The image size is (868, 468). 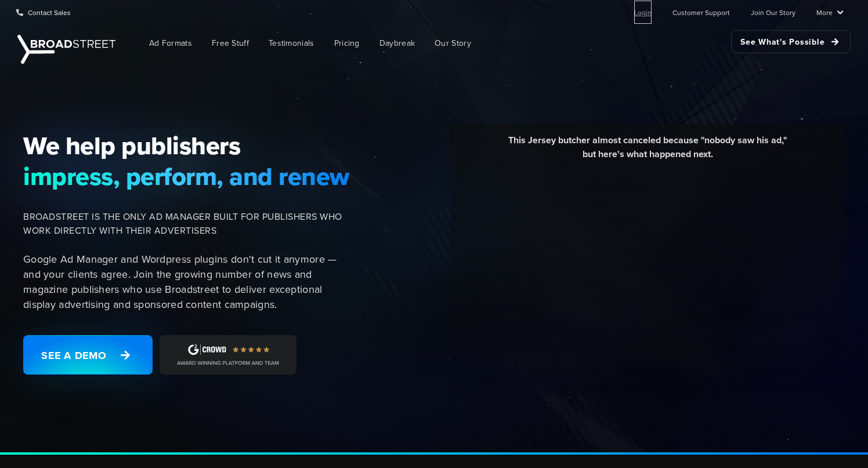 I want to click on span: Pricing, so click(x=347, y=43).